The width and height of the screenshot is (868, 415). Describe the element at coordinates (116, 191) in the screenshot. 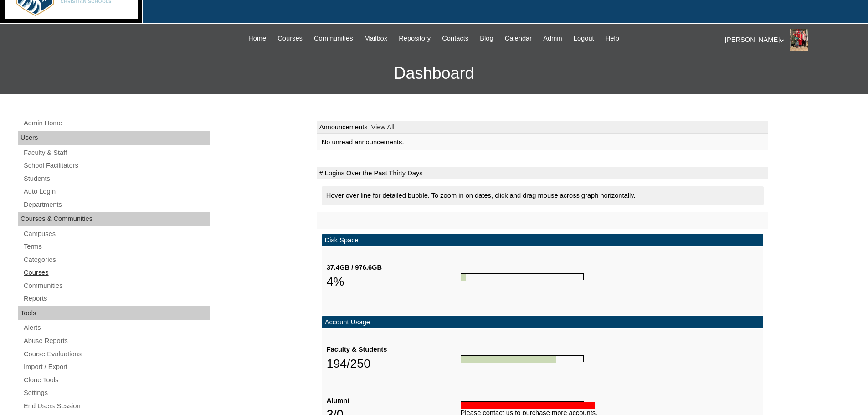

I see `a: Auto Login` at that location.